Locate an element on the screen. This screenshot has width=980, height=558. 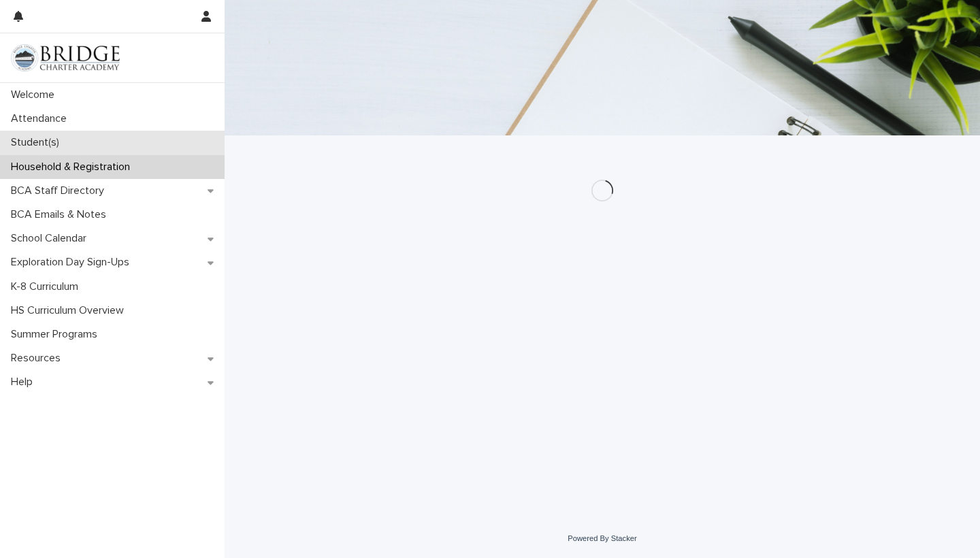
p: Student(s) is located at coordinates (37, 143).